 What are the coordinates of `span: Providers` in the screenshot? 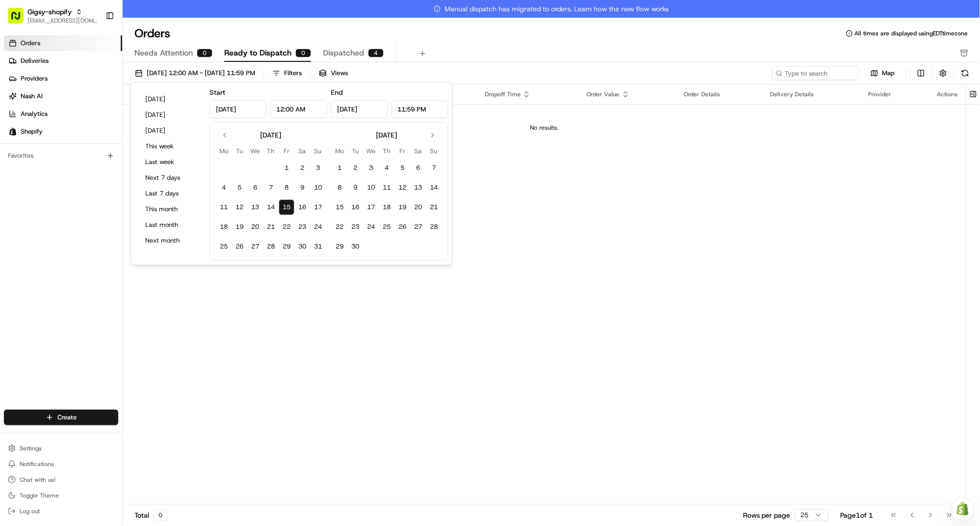 It's located at (34, 79).